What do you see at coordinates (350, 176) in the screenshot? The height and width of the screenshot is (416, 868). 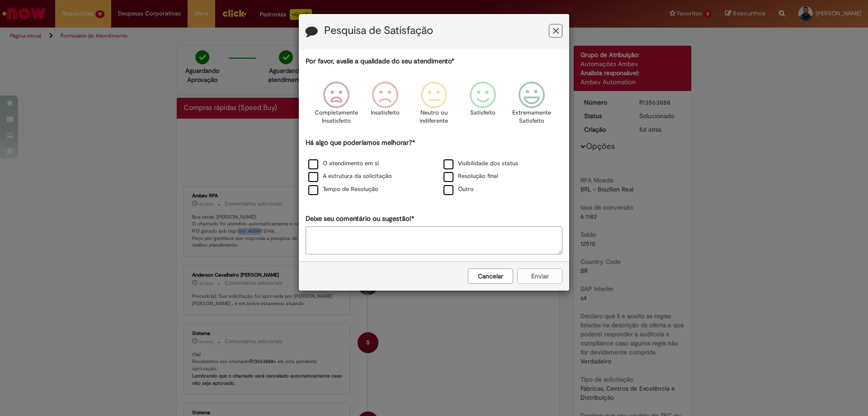 I see `label: A estrutura da solicitação` at bounding box center [350, 176].